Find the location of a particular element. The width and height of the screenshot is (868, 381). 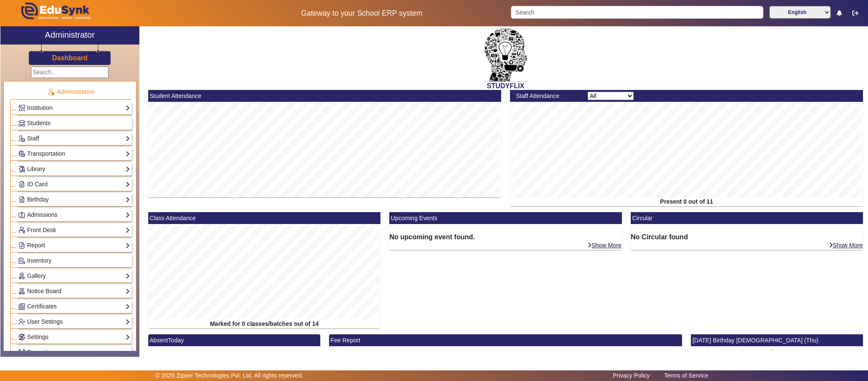

p: © 2025 Zipper Technologies Pvt. Ltd. All rights reserved. is located at coordinates (229, 375).